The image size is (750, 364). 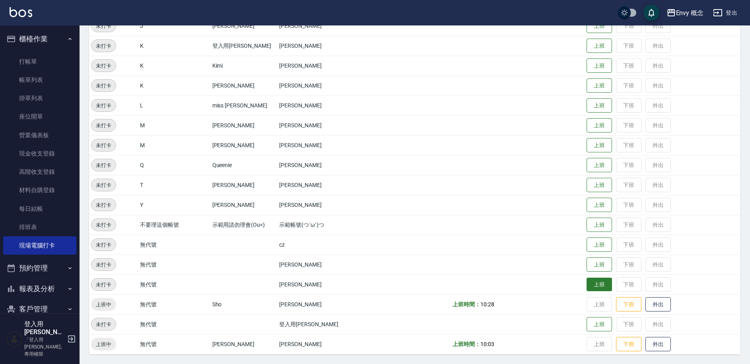 What do you see at coordinates (14, 339) in the screenshot?
I see `img: Person` at bounding box center [14, 339].